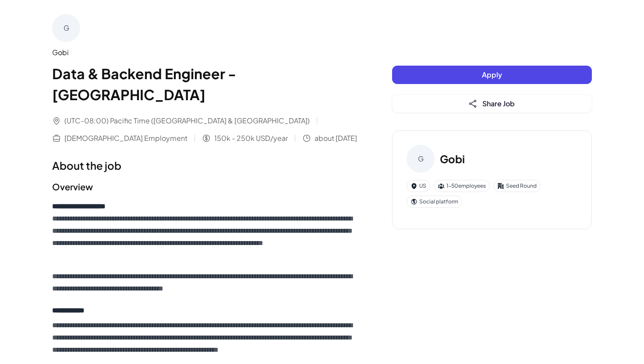  What do you see at coordinates (492, 74) in the screenshot?
I see `span: Apply` at bounding box center [492, 74].